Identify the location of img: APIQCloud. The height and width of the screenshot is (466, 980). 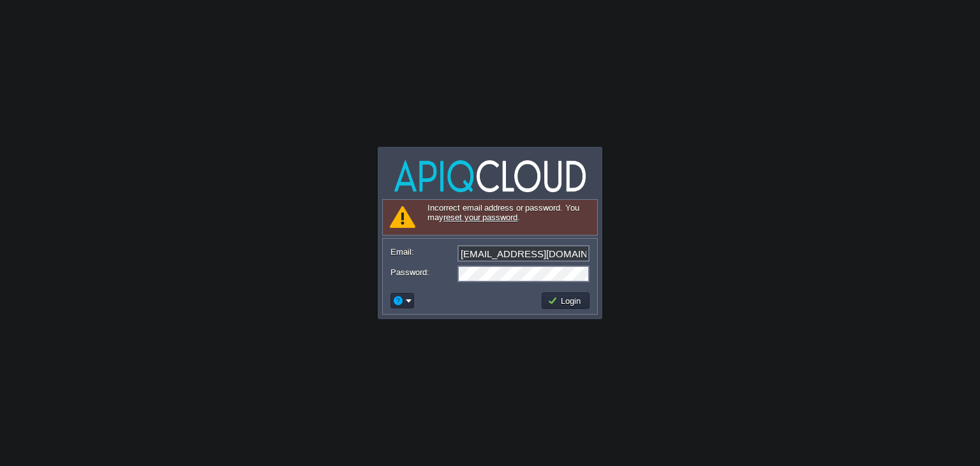
(490, 176).